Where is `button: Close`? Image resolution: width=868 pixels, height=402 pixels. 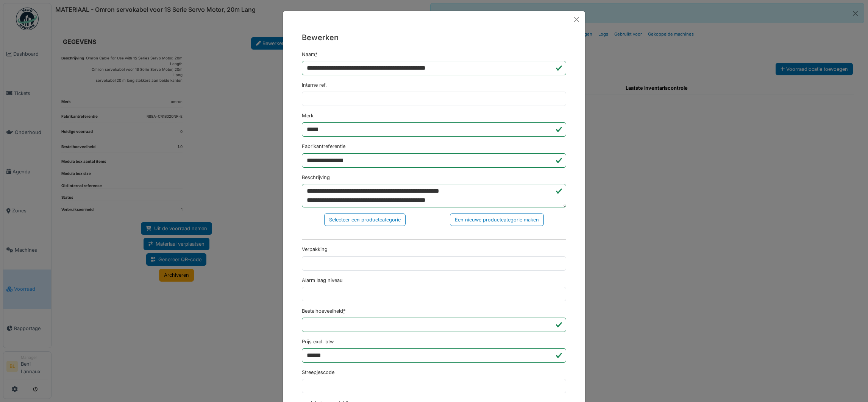
button: Close is located at coordinates (576, 19).